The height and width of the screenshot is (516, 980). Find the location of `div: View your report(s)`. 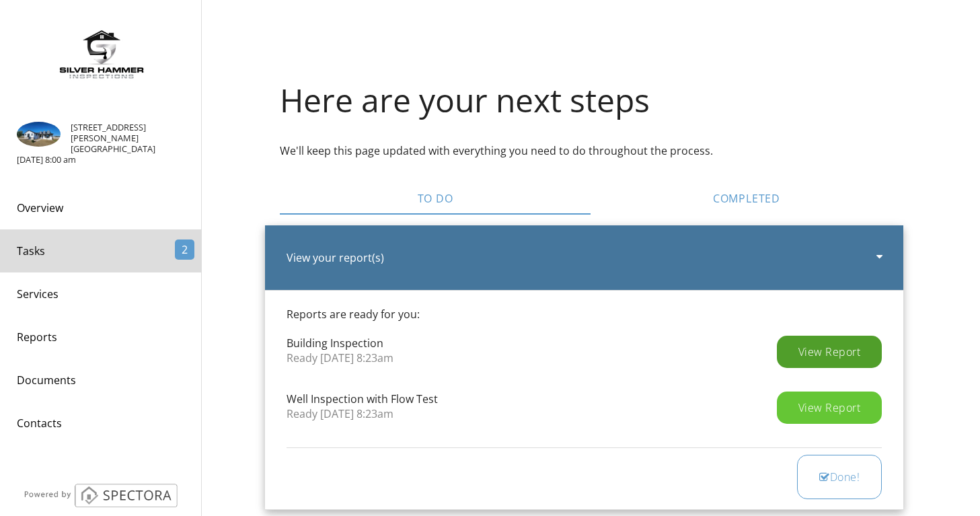

div: View your report(s) is located at coordinates (584, 258).